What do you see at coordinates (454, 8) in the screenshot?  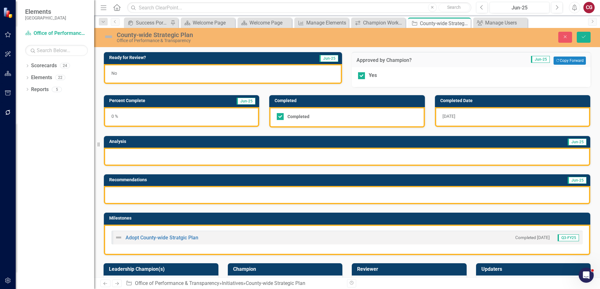 I see `button: Search` at bounding box center [454, 8].